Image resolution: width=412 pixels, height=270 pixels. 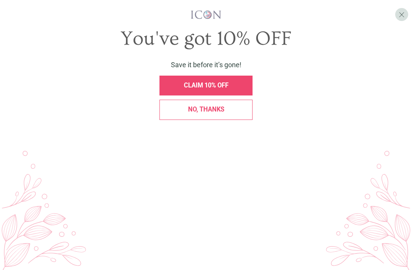 What do you see at coordinates (402, 14) in the screenshot?
I see `span: X` at bounding box center [402, 14].